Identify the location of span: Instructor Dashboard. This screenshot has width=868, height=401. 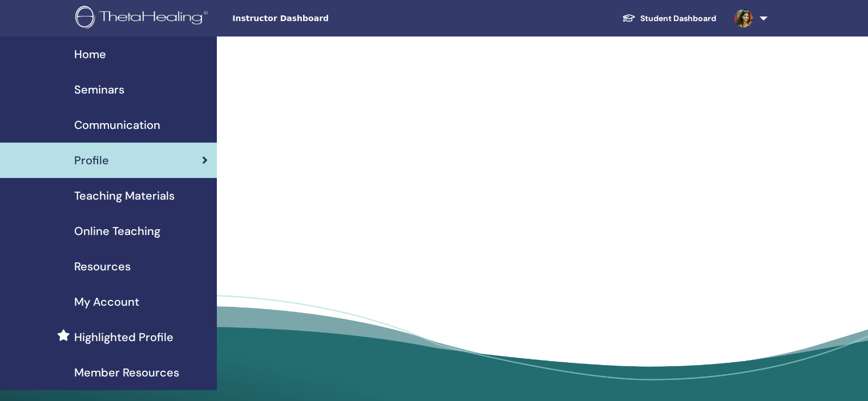
(318, 18).